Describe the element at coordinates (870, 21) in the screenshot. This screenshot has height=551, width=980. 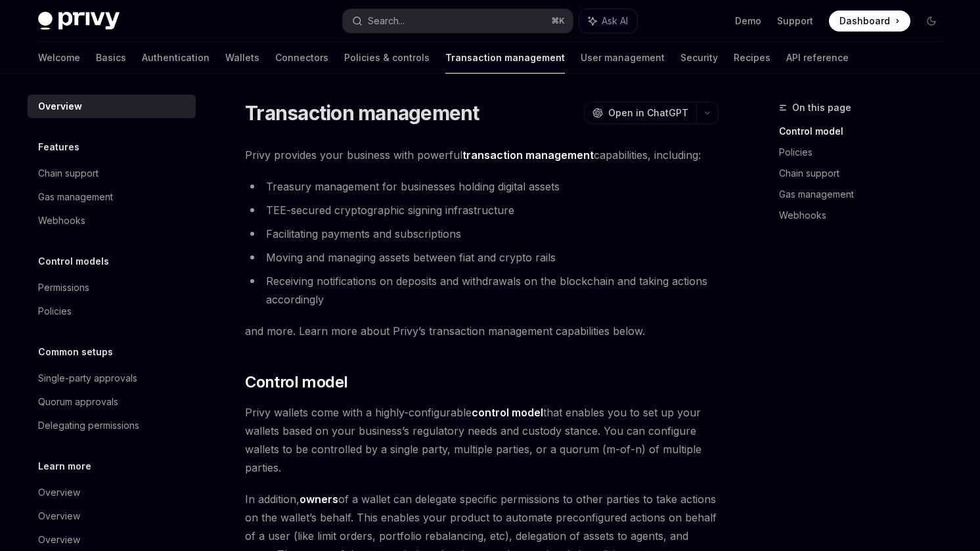
I see `a: Dashboard` at that location.